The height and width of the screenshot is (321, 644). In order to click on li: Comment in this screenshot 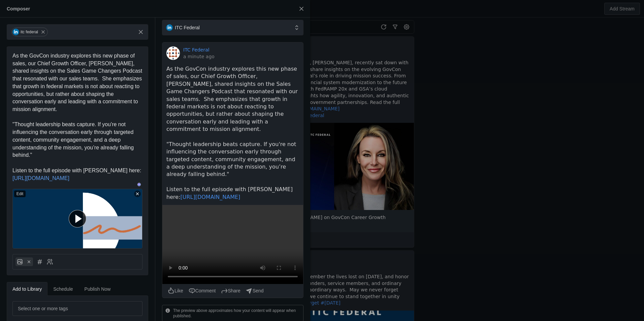, I will do `click(202, 290)`.